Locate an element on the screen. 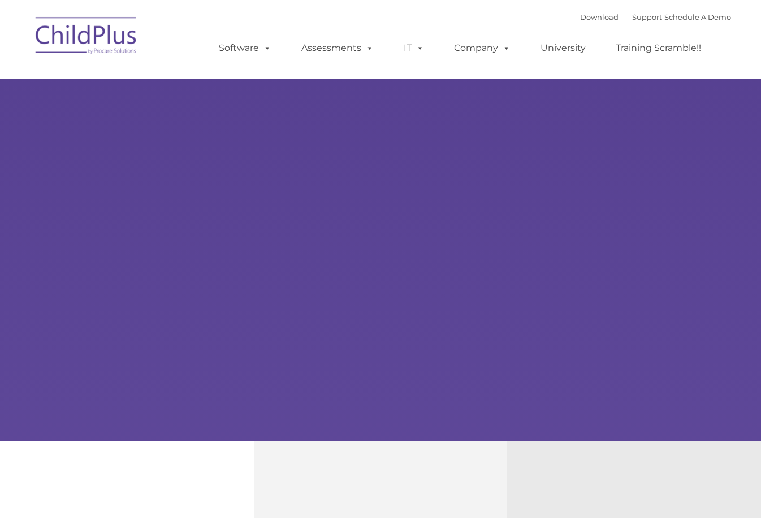 This screenshot has height=518, width=761. img: ChildPlus by Procare Solutions is located at coordinates (87, 37).